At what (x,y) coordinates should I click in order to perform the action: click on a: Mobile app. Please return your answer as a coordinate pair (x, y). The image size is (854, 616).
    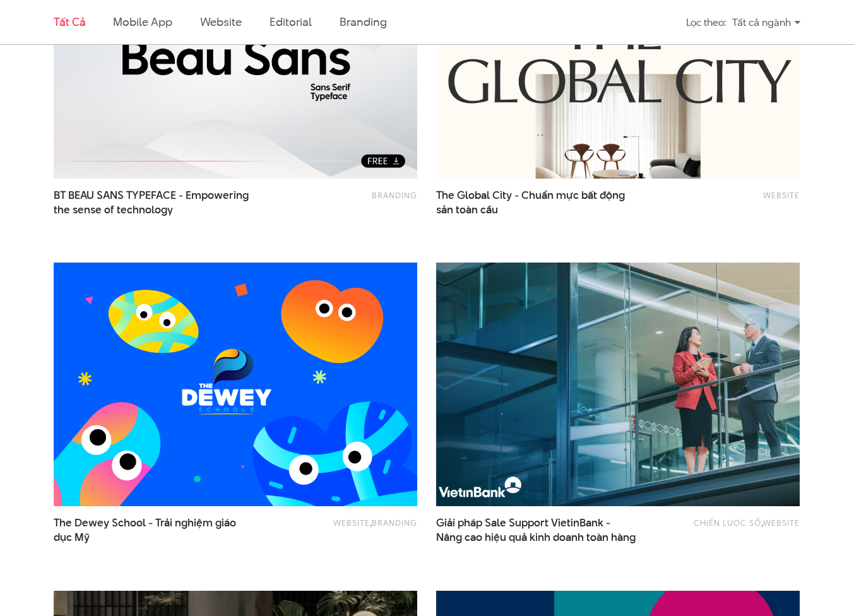
    Looking at the image, I should click on (142, 22).